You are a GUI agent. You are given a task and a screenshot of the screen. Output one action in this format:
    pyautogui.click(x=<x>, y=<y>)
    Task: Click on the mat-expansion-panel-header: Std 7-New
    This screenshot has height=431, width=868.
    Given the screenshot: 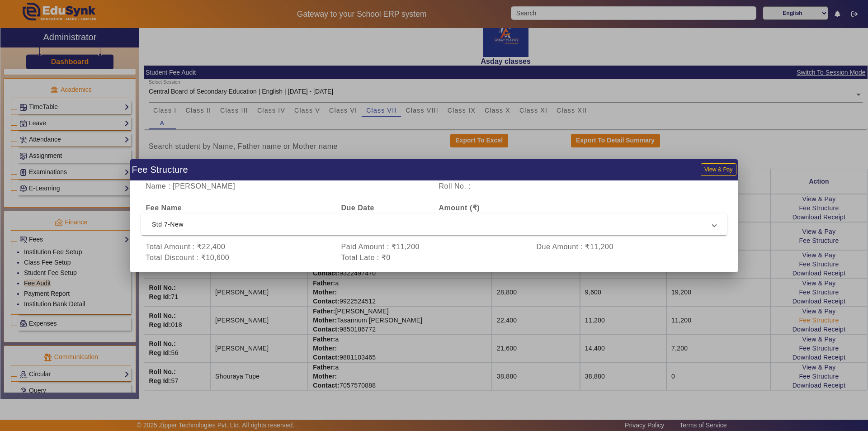 What is the action you would take?
    pyautogui.click(x=434, y=224)
    